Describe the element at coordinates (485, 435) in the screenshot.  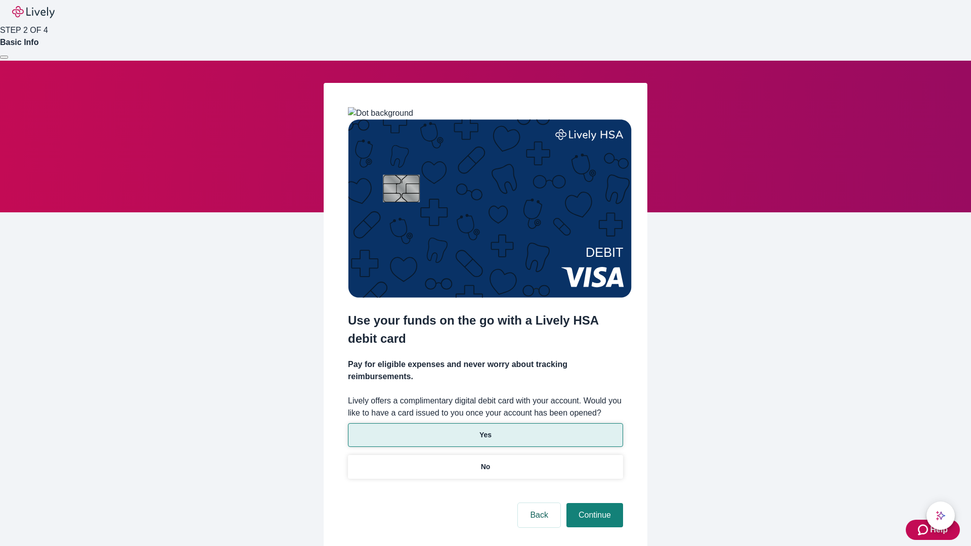
I see `p: Yes` at that location.